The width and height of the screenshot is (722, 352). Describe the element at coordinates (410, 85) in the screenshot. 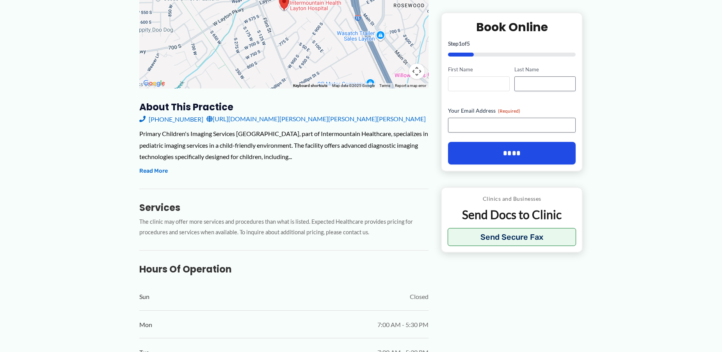

I see `a: Report a map error` at that location.